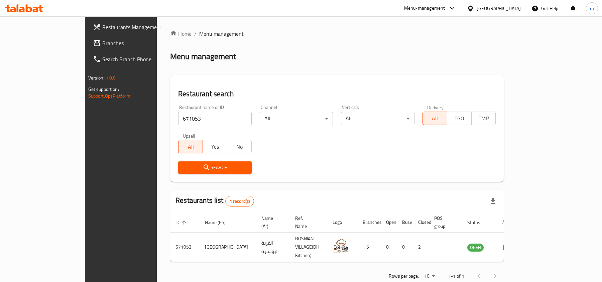 This screenshot has width=602, height=282. Describe the element at coordinates (341, 246) in the screenshot. I see `img: Bosnian Village` at that location.